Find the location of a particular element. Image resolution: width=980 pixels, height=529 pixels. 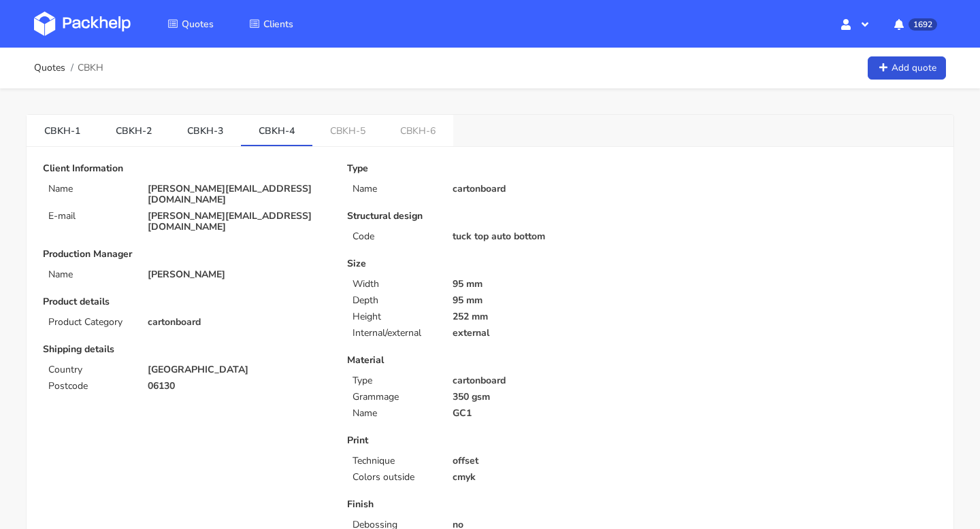

button: 1692 is located at coordinates (914, 24).